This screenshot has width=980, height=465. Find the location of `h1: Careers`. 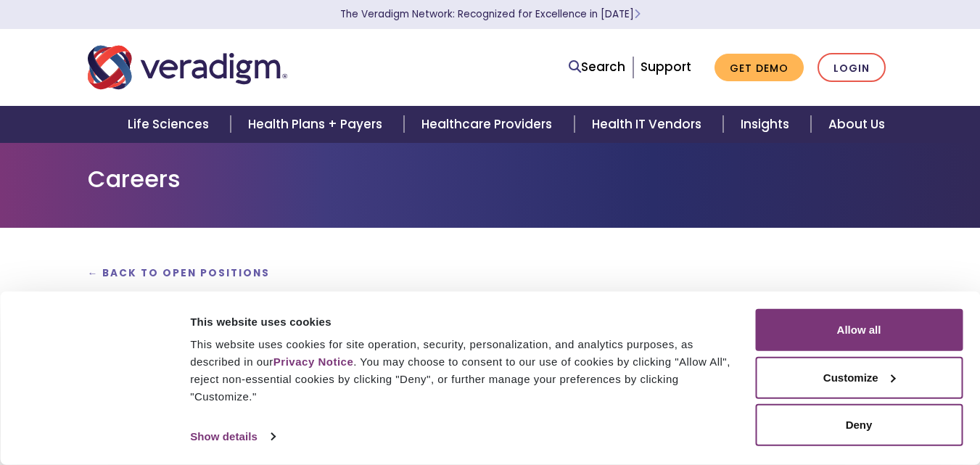

h1: Careers is located at coordinates (491, 179).